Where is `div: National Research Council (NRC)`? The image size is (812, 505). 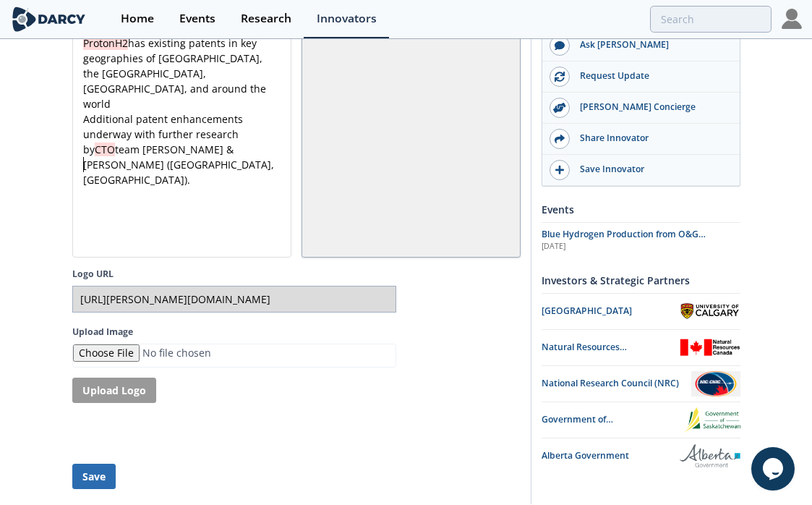
div: National Research Council (NRC) is located at coordinates (617, 383).